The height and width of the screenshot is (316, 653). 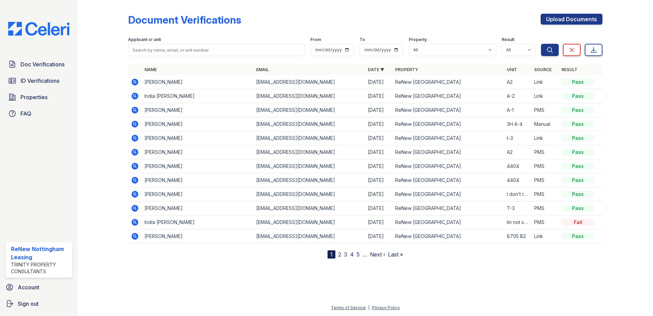 What do you see at coordinates (377, 254) in the screenshot?
I see `a: Next ›` at bounding box center [377, 254].